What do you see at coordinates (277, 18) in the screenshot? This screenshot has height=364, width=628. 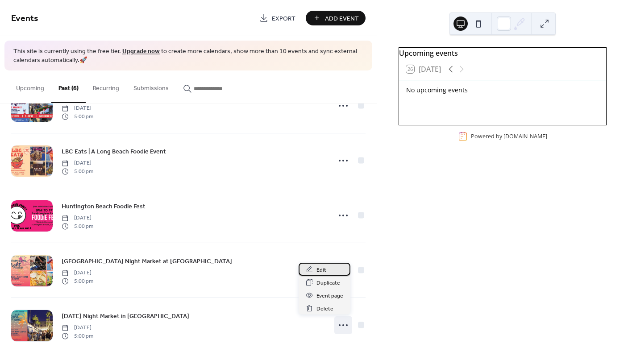 I see `a: Export` at bounding box center [277, 18].